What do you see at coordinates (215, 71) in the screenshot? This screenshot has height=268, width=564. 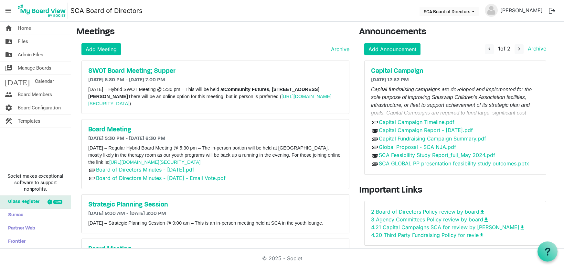 I see `h5: SWOT Board Meeting; Supper` at bounding box center [215, 71].